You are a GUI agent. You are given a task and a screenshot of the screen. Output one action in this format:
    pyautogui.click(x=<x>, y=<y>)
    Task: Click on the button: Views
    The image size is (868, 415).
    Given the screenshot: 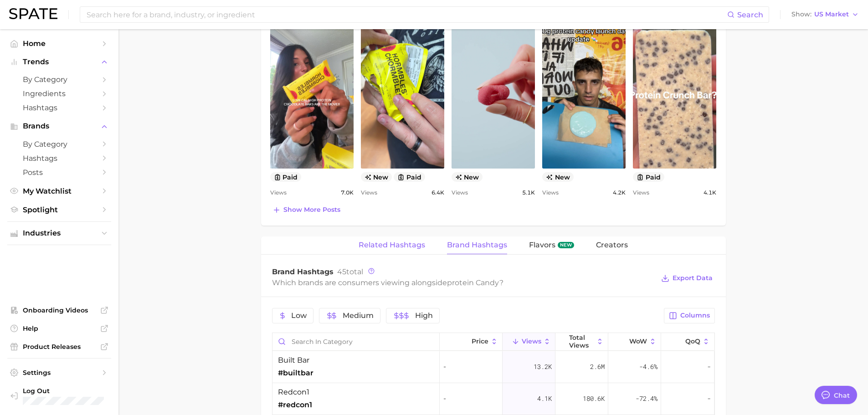 What is the action you would take?
    pyautogui.click(x=529, y=342)
    